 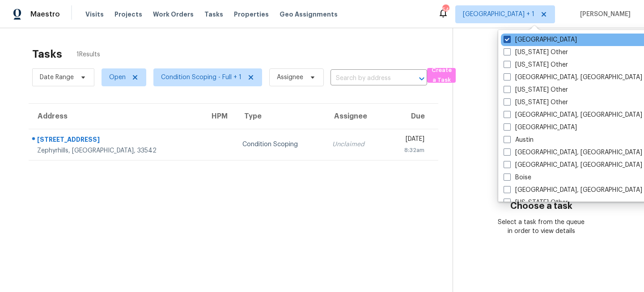 I want to click on span: 1 Results, so click(x=88, y=55).